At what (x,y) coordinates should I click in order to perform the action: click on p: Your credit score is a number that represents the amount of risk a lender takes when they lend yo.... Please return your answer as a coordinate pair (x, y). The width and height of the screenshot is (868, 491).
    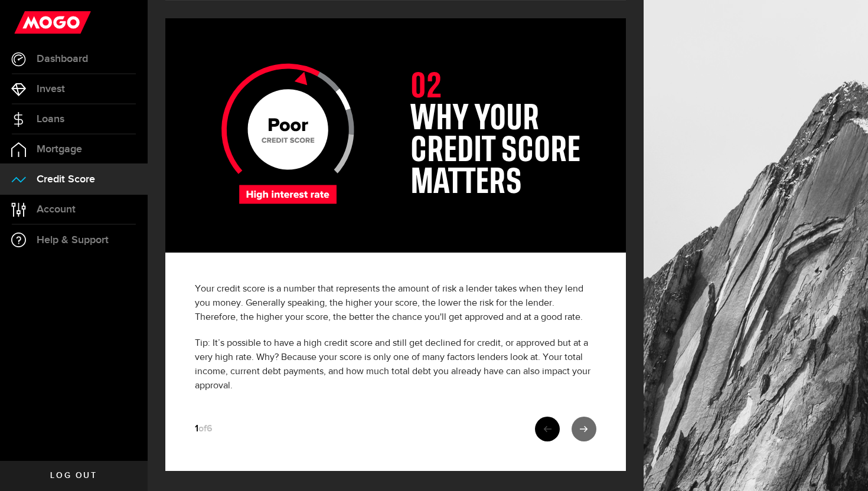
    Looking at the image, I should click on (395, 303).